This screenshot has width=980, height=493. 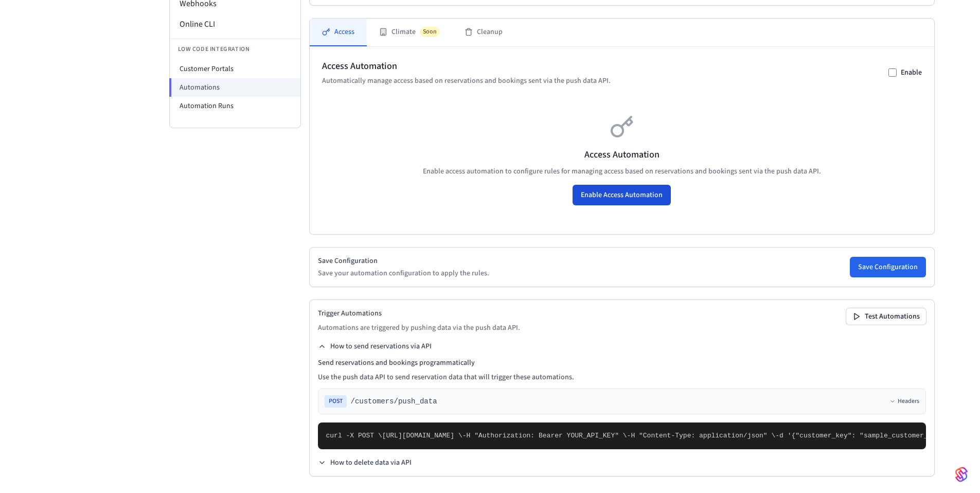 What do you see at coordinates (354, 436) in the screenshot?
I see `span: curl -X POST \` at bounding box center [354, 436].